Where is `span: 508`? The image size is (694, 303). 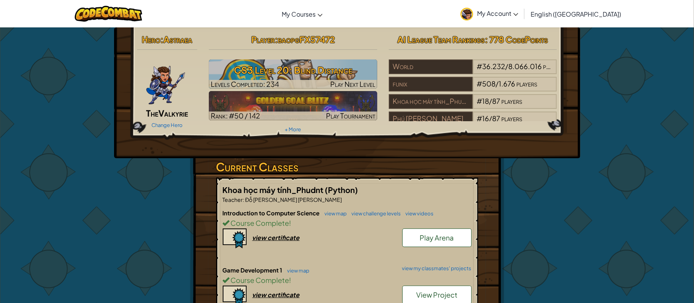
span: 508 is located at coordinates (489, 83).